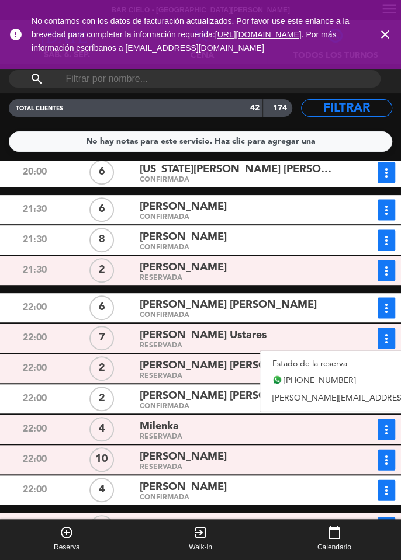  Describe the element at coordinates (281, 108) in the screenshot. I see `strong: 174` at that location.